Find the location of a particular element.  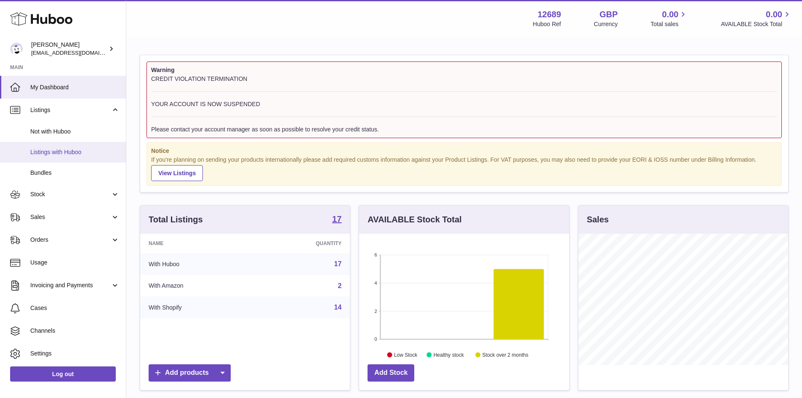

span: Orders is located at coordinates (70, 240).